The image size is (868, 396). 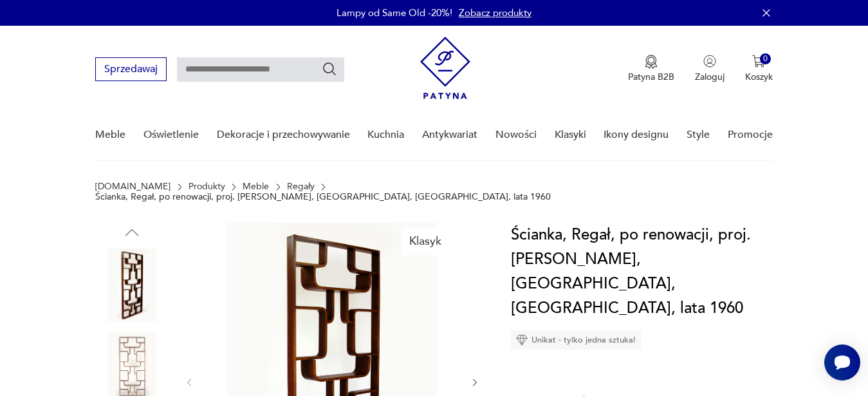 What do you see at coordinates (710, 62) in the screenshot?
I see `img: Ikonka użytkownika` at bounding box center [710, 62].